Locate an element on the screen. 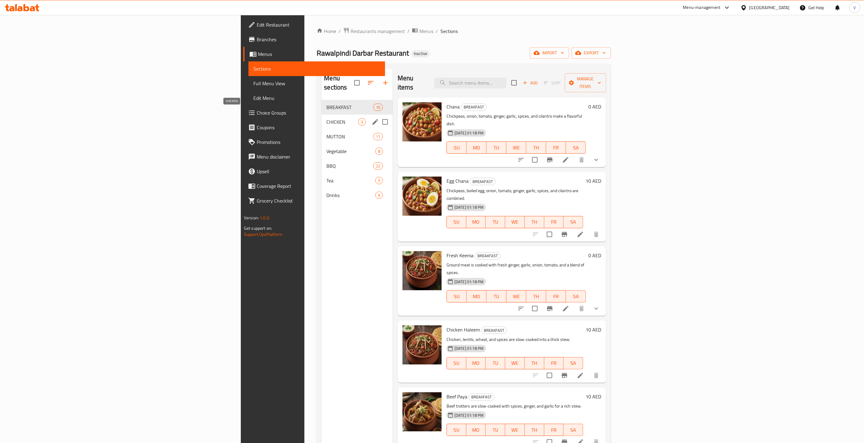 The width and height of the screenshot is (864, 443). span: Add item is located at coordinates (531, 83).